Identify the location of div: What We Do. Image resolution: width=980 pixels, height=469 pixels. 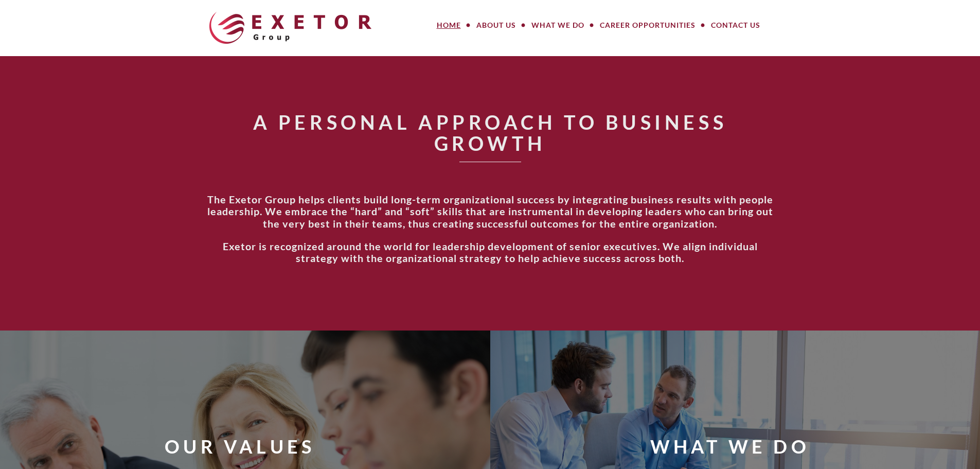
(730, 446).